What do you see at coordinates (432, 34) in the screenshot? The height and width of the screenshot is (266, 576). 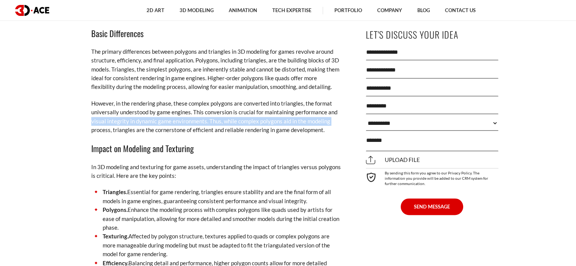 I see `p: Let's Discuss Your Idea` at bounding box center [432, 34].